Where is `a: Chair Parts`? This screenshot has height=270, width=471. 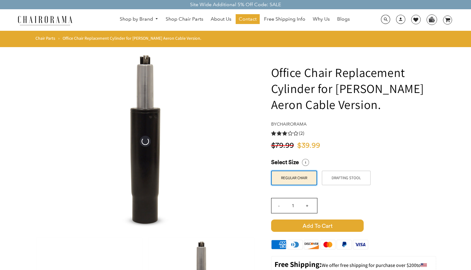
a: Chair Parts is located at coordinates (45, 38).